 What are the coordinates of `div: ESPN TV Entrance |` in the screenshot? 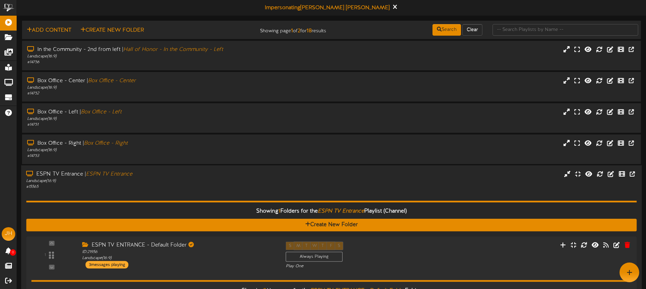 It's located at (150, 174).